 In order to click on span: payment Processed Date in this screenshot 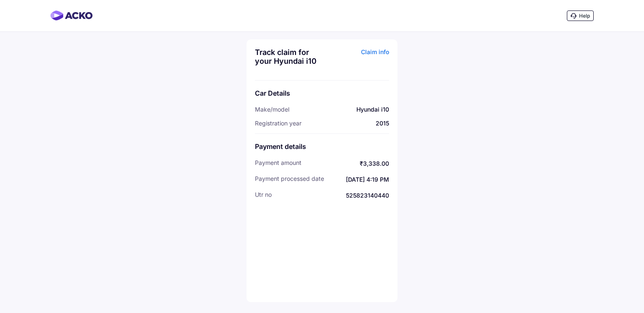, I will do `click(289, 180)`.